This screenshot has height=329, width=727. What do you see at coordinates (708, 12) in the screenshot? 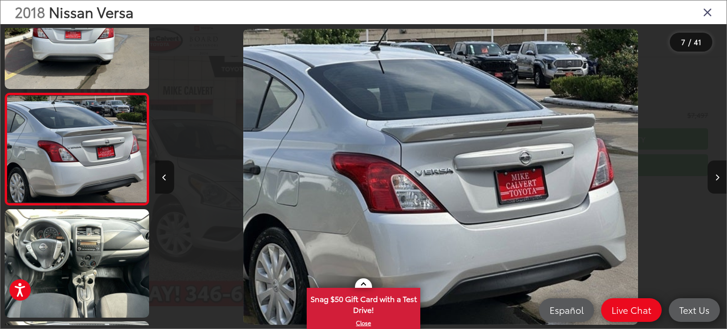
I see `i: Close gallery` at bounding box center [708, 12].